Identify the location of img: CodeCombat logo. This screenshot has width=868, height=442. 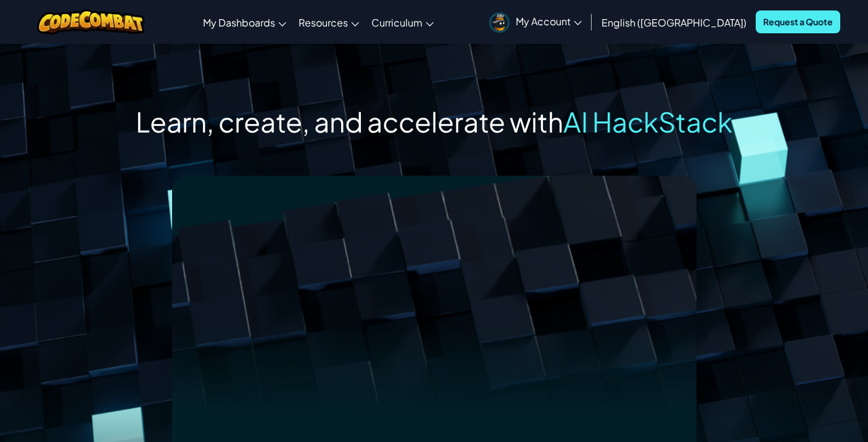
(91, 22).